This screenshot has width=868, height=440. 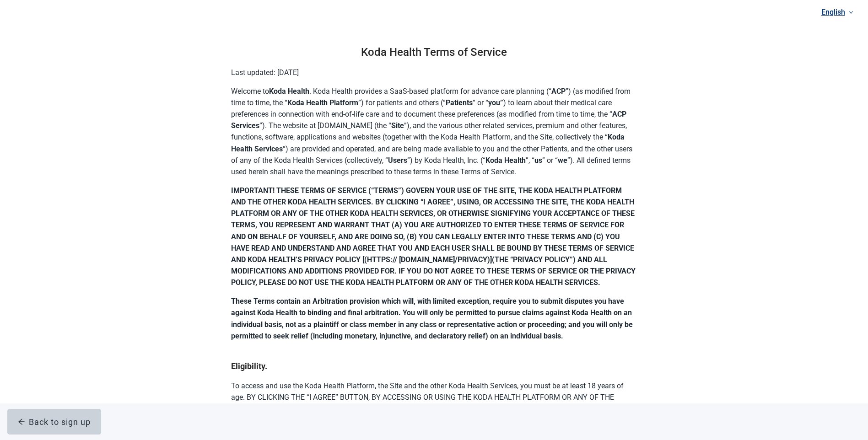 I want to click on strong: These Terms contain an Arbitration provision which will, with limited exception, require you to s..., so click(x=432, y=318).